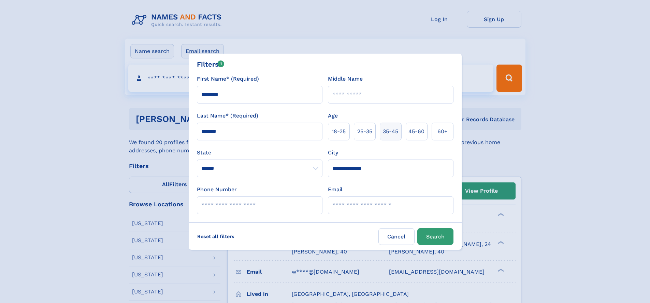 Image resolution: width=650 pixels, height=303 pixels. What do you see at coordinates (333, 153) in the screenshot?
I see `label: City` at bounding box center [333, 153].